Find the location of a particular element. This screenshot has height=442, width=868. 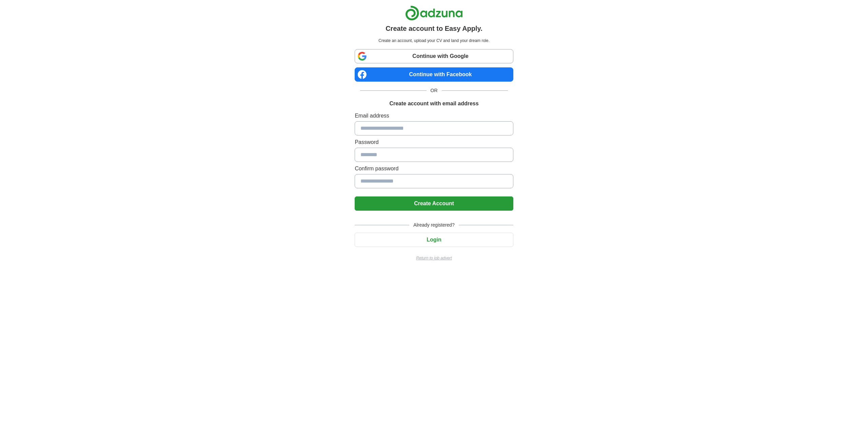

a: Continue with Google is located at coordinates (434, 56).